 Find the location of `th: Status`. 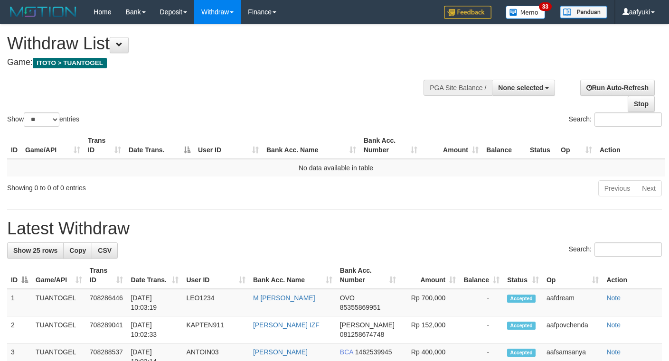

th: Status is located at coordinates (541, 145).